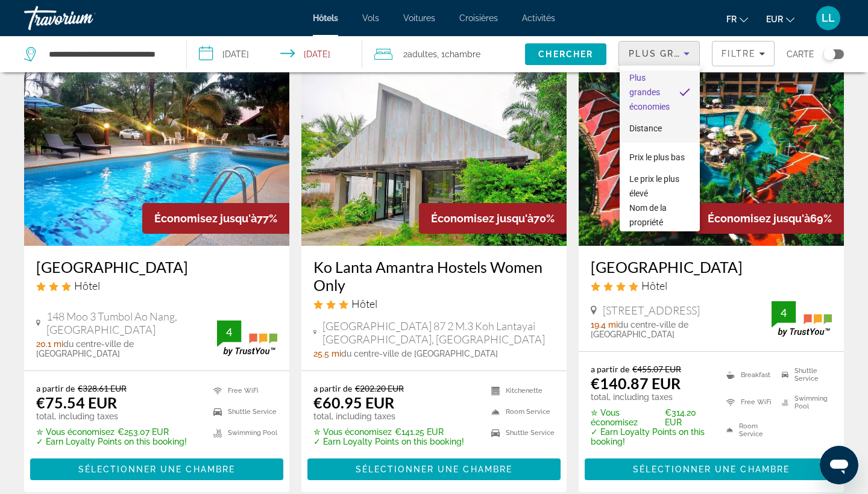 Image resolution: width=868 pixels, height=494 pixels. What do you see at coordinates (646, 129) in the screenshot?
I see `span: Distance` at bounding box center [646, 129].